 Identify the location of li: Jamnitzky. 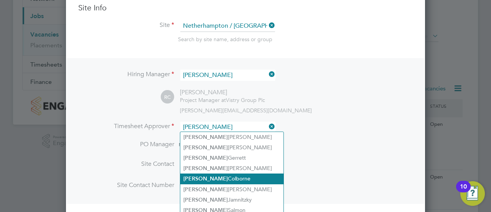
(232, 199).